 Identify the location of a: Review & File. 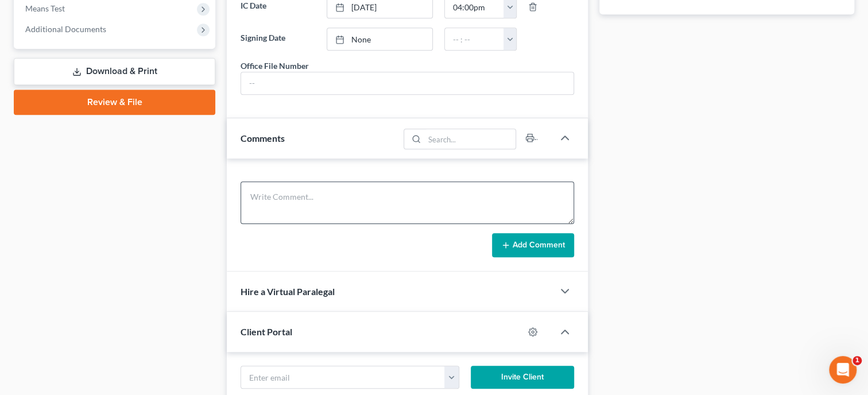
(114, 102).